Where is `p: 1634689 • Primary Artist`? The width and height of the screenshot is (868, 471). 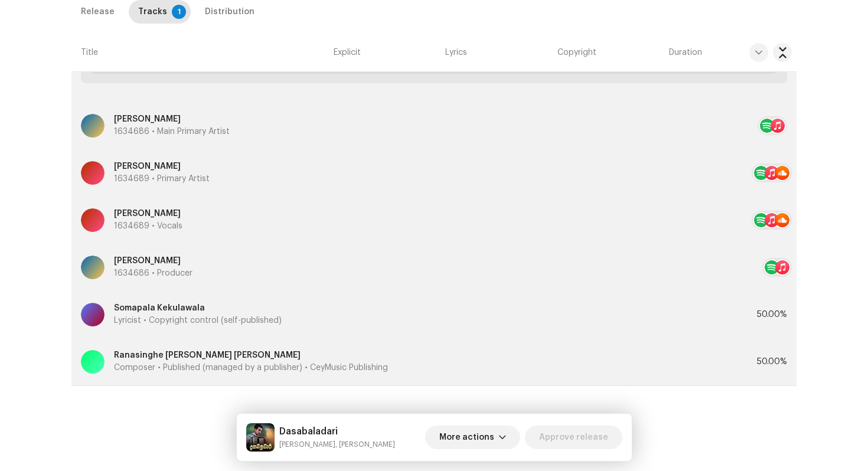
p: 1634689 • Primary Artist is located at coordinates (162, 179).